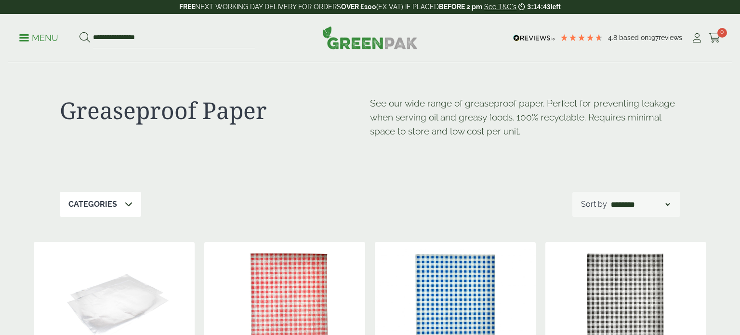 Image resolution: width=740 pixels, height=335 pixels. What do you see at coordinates (525, 117) in the screenshot?
I see `p: See our wide range of greaseproof paper. Perfect for preventing leakage when serving oil and grea...` at bounding box center [525, 117].